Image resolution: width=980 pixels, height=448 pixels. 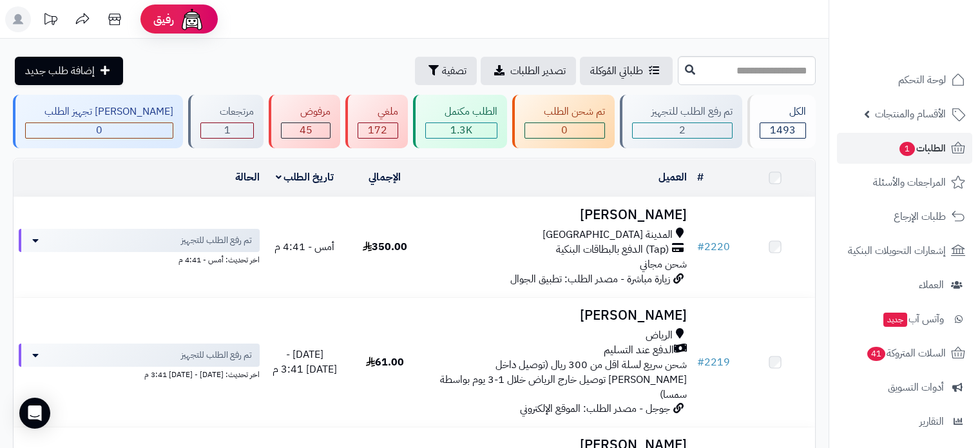 I want to click on div: اخر تحديث: أمس - 4:41 م, so click(x=139, y=259).